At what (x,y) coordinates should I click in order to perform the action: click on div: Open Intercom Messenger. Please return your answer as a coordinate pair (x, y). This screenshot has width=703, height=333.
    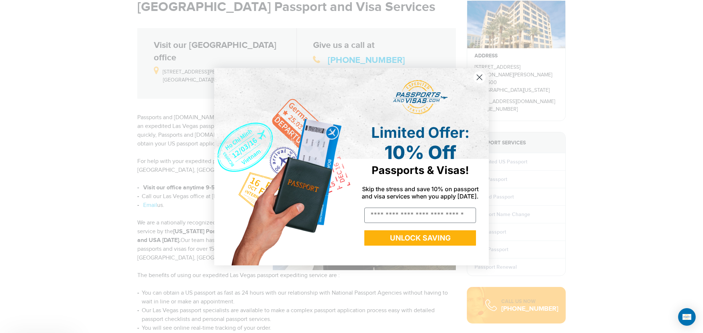
    Looking at the image, I should click on (687, 317).